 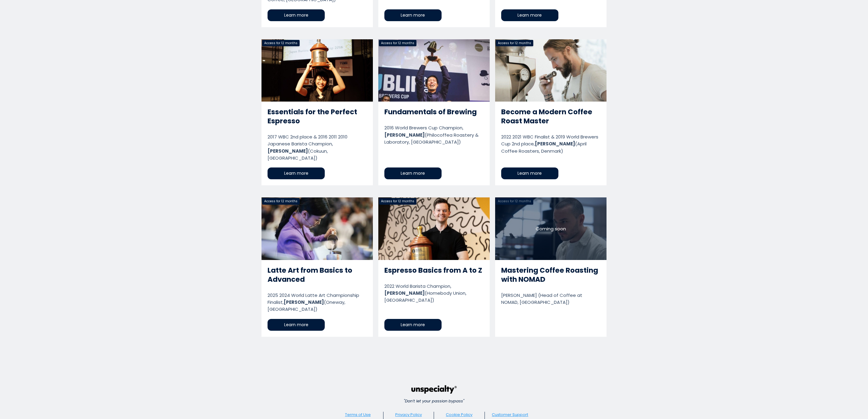 What do you see at coordinates (408, 414) in the screenshot?
I see `a: Privacy Policy` at bounding box center [408, 414].